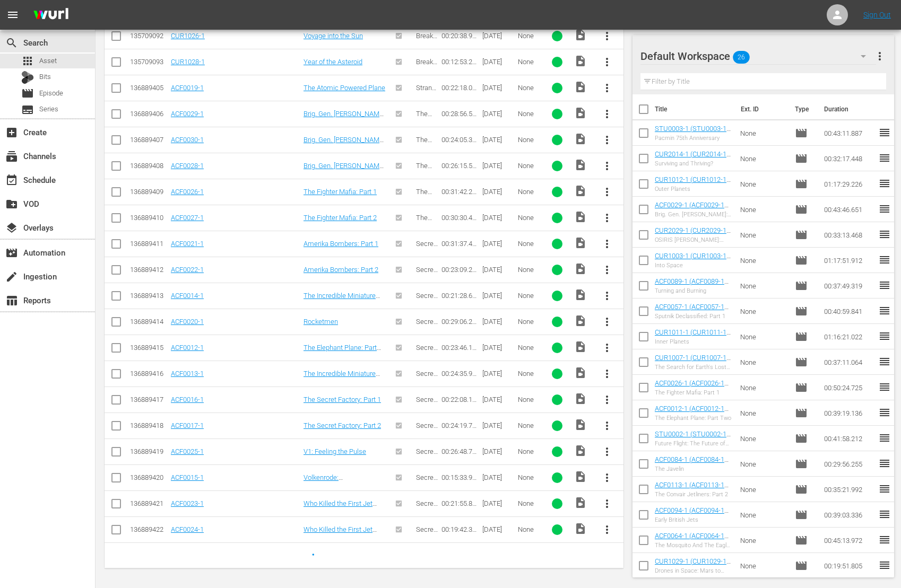  Describe the element at coordinates (460, 140) in the screenshot. I see `div: 00:24:05.344` at that location.